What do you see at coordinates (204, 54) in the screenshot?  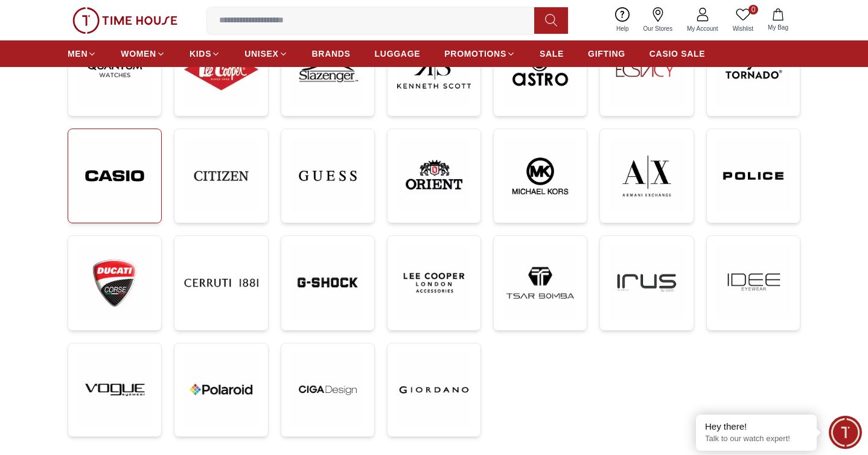 I see `a: KIDS` at bounding box center [204, 54].